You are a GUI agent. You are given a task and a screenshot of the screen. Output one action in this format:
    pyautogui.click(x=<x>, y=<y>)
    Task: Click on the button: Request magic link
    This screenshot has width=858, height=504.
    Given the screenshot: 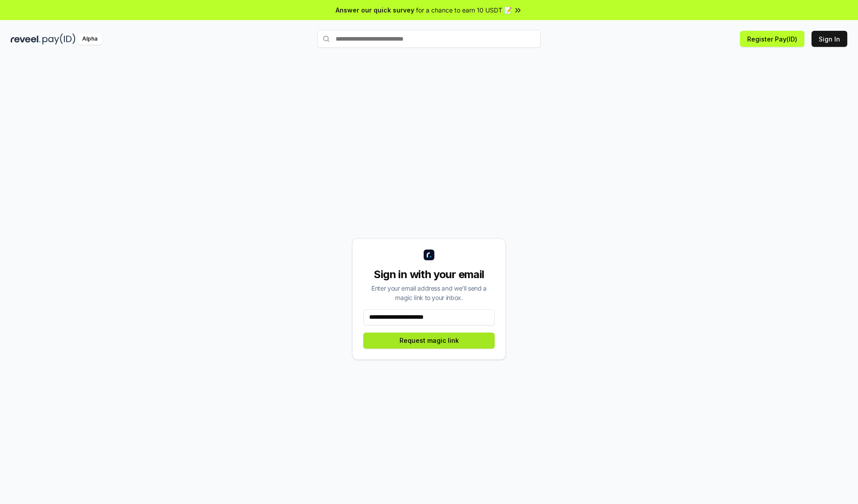 What is the action you would take?
    pyautogui.click(x=429, y=341)
    